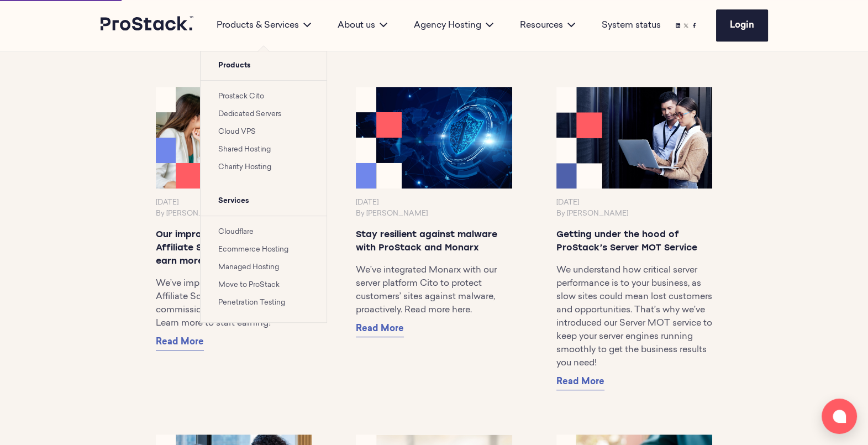 Image resolution: width=868 pixels, height=445 pixels. I want to click on a: Ecommerce Hosting, so click(253, 249).